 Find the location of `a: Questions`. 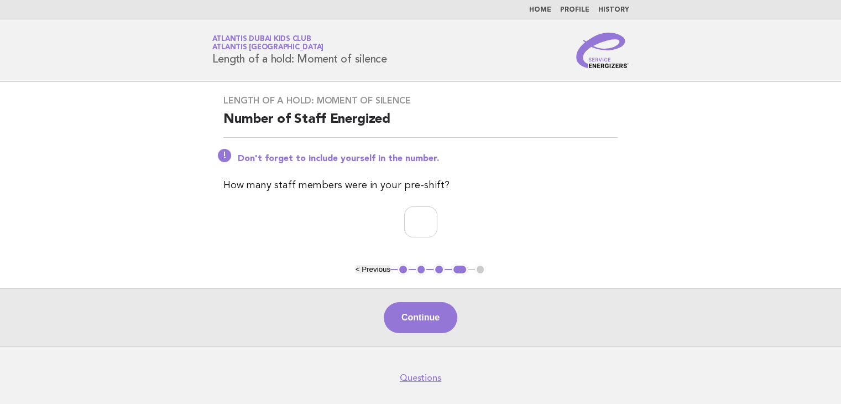

a: Questions is located at coordinates (420, 378).